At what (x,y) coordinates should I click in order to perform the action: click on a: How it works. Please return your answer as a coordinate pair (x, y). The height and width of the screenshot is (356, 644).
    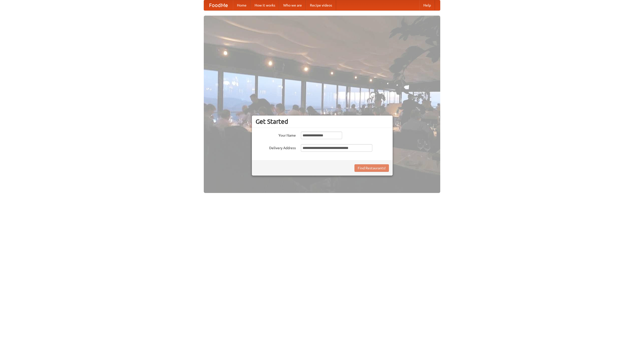
    Looking at the image, I should click on (265, 5).